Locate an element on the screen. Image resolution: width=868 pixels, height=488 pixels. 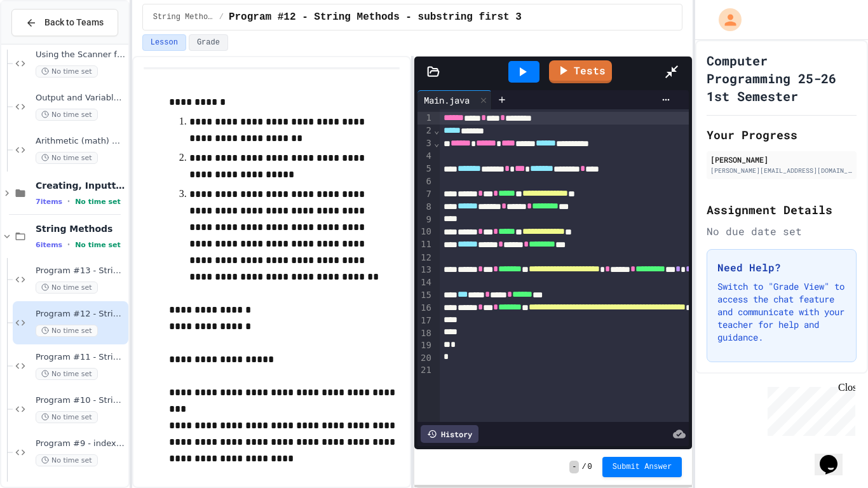
div: 5 is located at coordinates (425, 169).